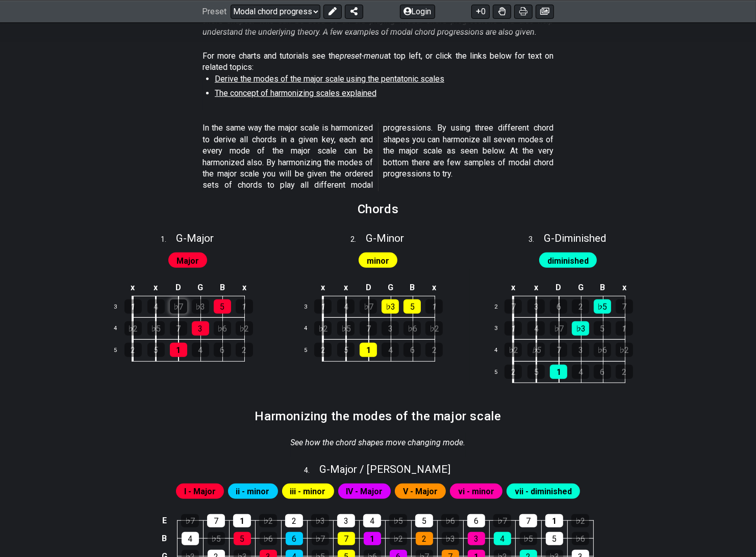 The height and width of the screenshot is (557, 756). I want to click on button: Login, so click(417, 11).